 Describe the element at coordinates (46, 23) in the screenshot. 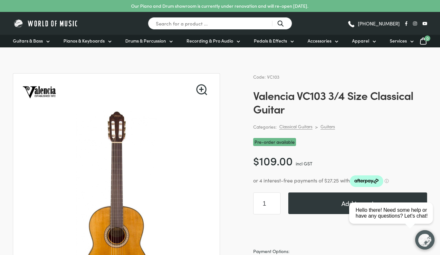

I see `img: World of Music` at that location.